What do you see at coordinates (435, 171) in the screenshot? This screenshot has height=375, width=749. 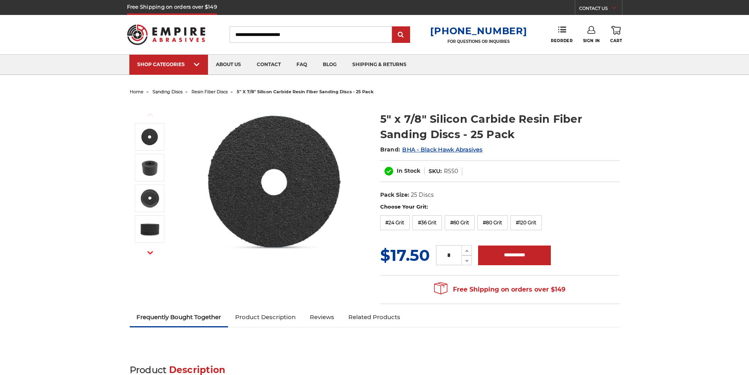 I see `dt: SKU:` at bounding box center [435, 171].